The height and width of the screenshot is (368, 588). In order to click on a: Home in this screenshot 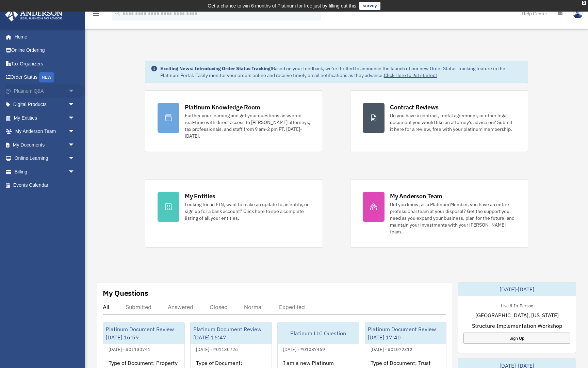, I will do `click(43, 37)`.